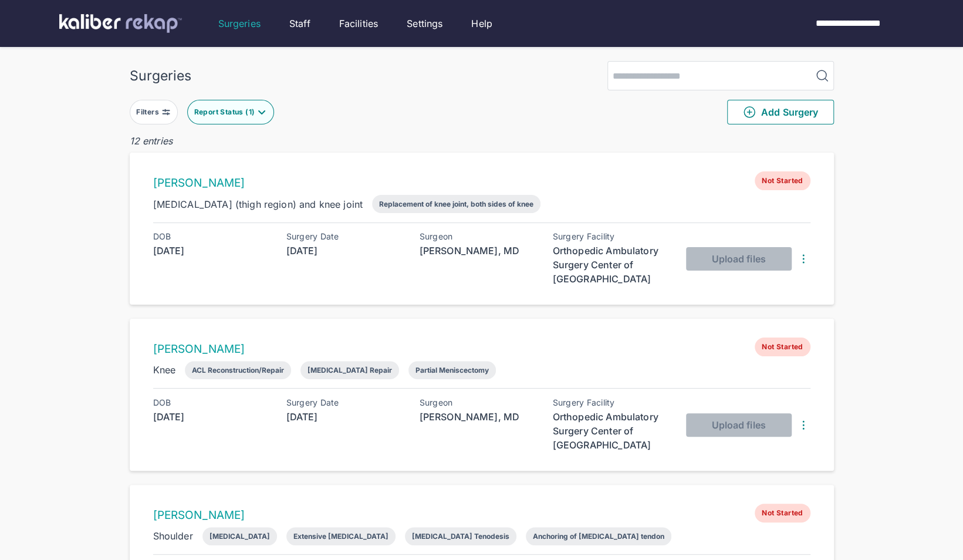 The height and width of the screenshot is (560, 963). What do you see at coordinates (358, 23) in the screenshot?
I see `a: Facilities` at bounding box center [358, 23].